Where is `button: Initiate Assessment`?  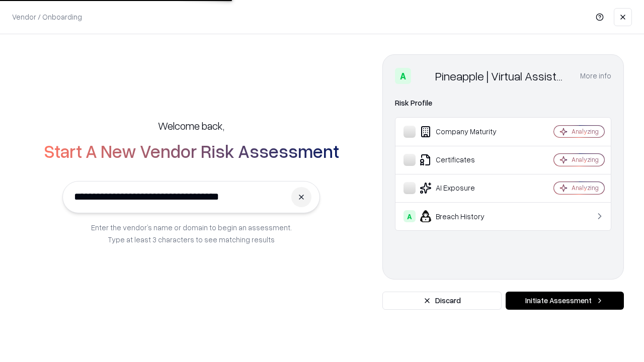 button: Initiate Assessment is located at coordinates (564, 301).